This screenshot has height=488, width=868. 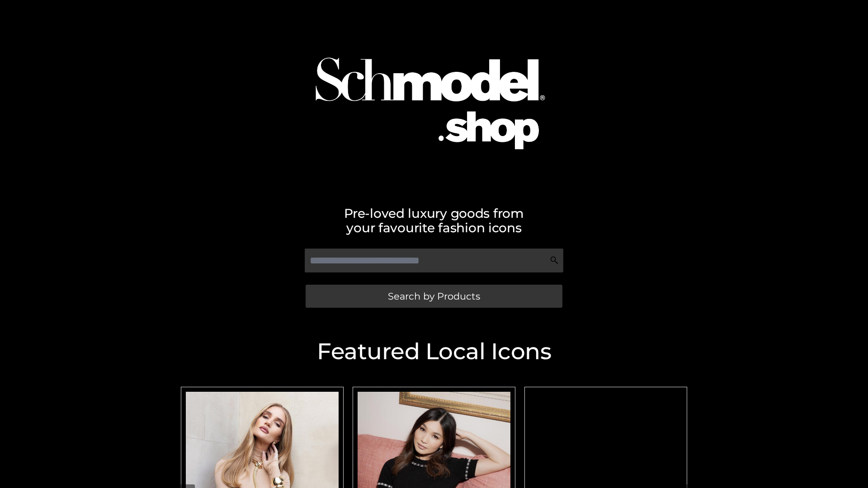 I want to click on span: Search by Products, so click(x=434, y=296).